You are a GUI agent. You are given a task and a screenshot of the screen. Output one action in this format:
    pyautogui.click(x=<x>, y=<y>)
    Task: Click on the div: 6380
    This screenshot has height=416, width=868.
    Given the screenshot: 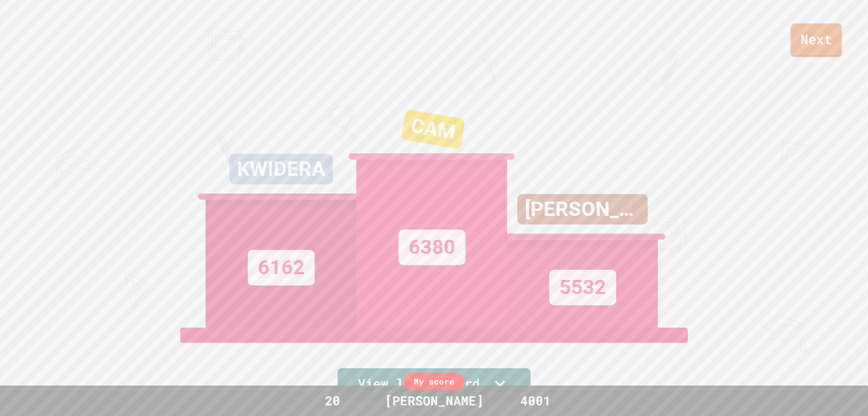 What is the action you would take?
    pyautogui.click(x=432, y=247)
    